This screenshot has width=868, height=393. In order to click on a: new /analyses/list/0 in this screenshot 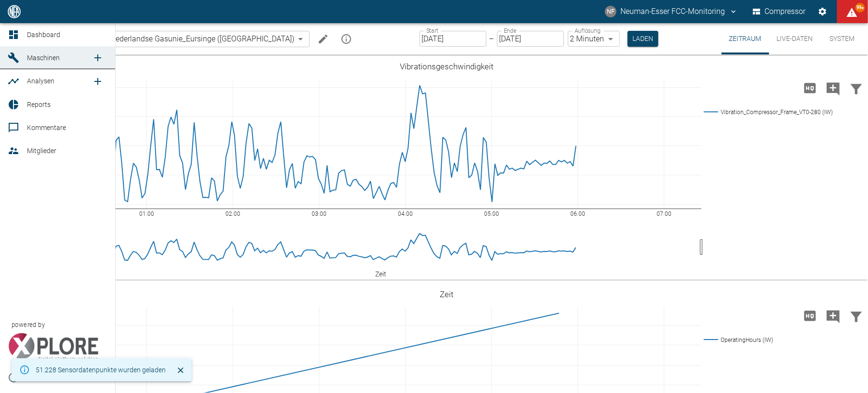, I will do `click(98, 81)`.